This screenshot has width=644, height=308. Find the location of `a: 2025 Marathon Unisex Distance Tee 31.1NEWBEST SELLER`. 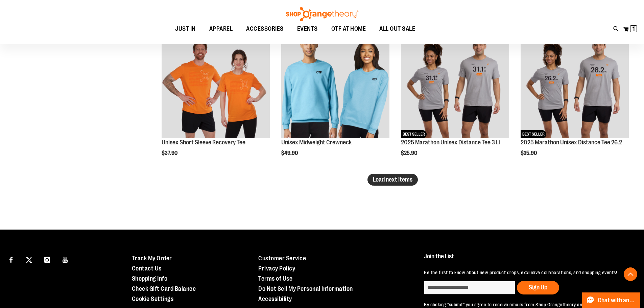

a: 2025 Marathon Unisex Distance Tee 31.1NEWBEST SELLER is located at coordinates (455, 85).